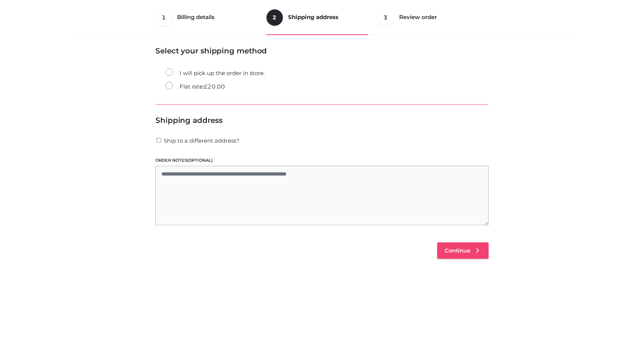 The image size is (644, 341). What do you see at coordinates (322, 120) in the screenshot?
I see `h3: Shipping address` at bounding box center [322, 120].